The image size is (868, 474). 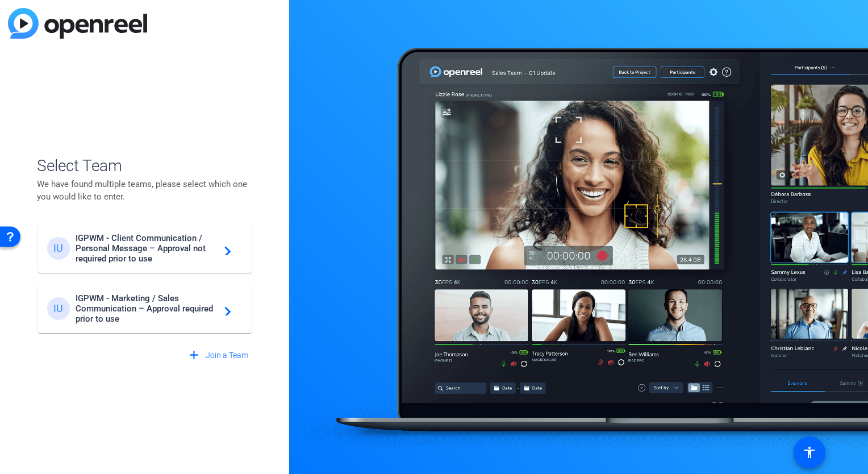 I want to click on p: We have found multiple teams, please select which one you would like to enter., so click(x=145, y=190).